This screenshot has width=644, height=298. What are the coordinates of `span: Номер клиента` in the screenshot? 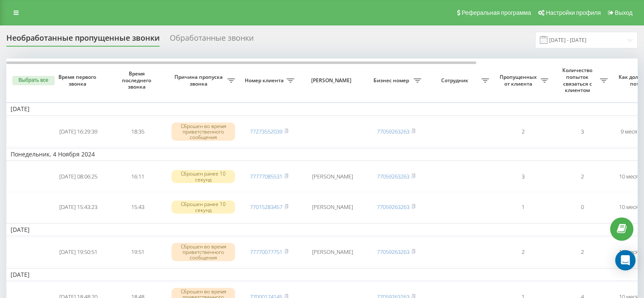 It's located at (265, 80).